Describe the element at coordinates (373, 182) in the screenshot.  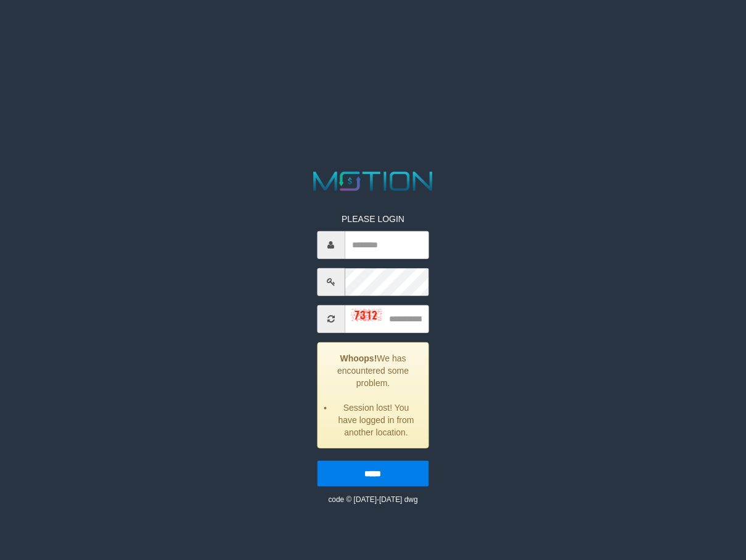
I see `img: MOTION_logo.png` at that location.